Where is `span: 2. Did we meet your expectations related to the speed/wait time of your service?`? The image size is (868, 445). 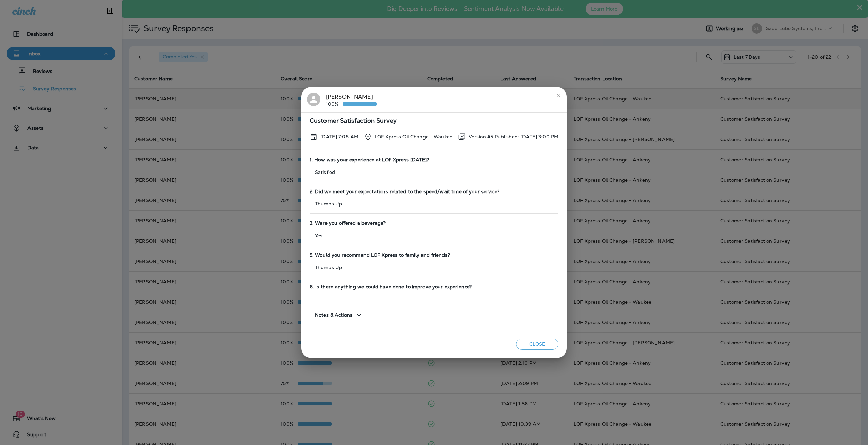
span: 2. Did we meet your expectations related to the speed/wait time of your service? is located at coordinates (434, 192).